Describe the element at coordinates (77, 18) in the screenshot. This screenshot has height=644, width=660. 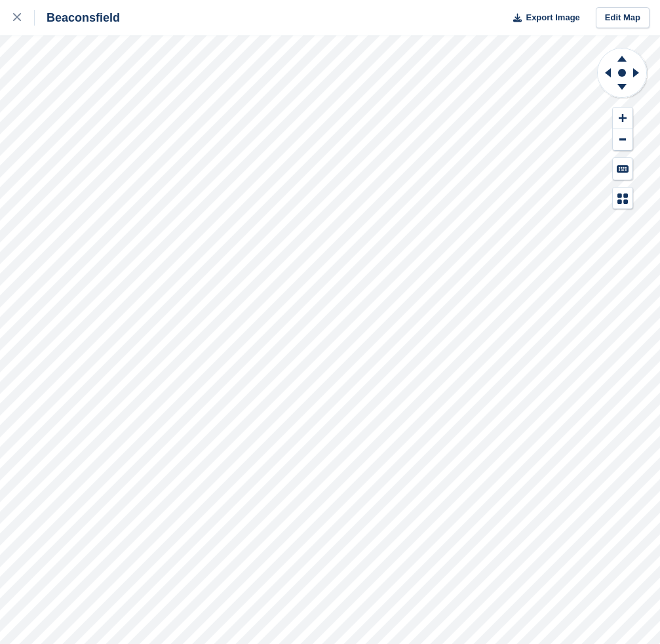
I see `div: Beaconsfield` at that location.